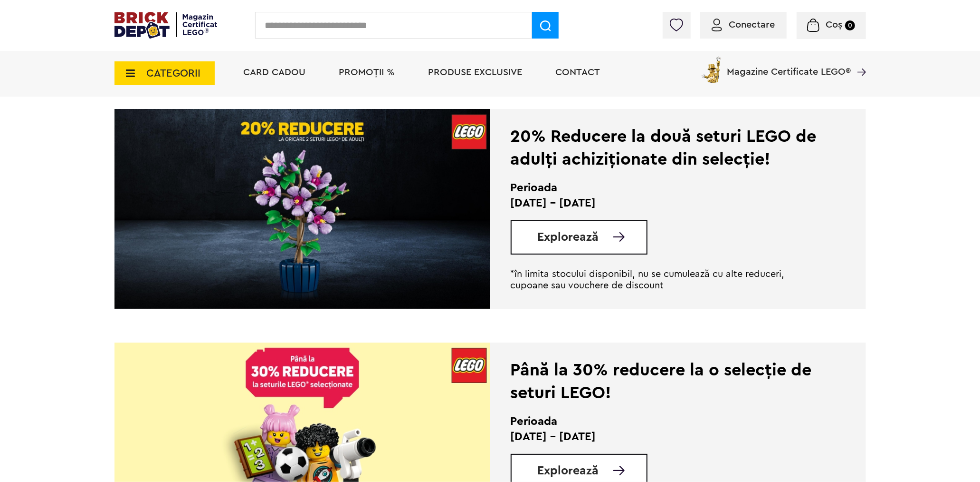  Describe the element at coordinates (174, 73) in the screenshot. I see `span: CATEGORII` at that location.